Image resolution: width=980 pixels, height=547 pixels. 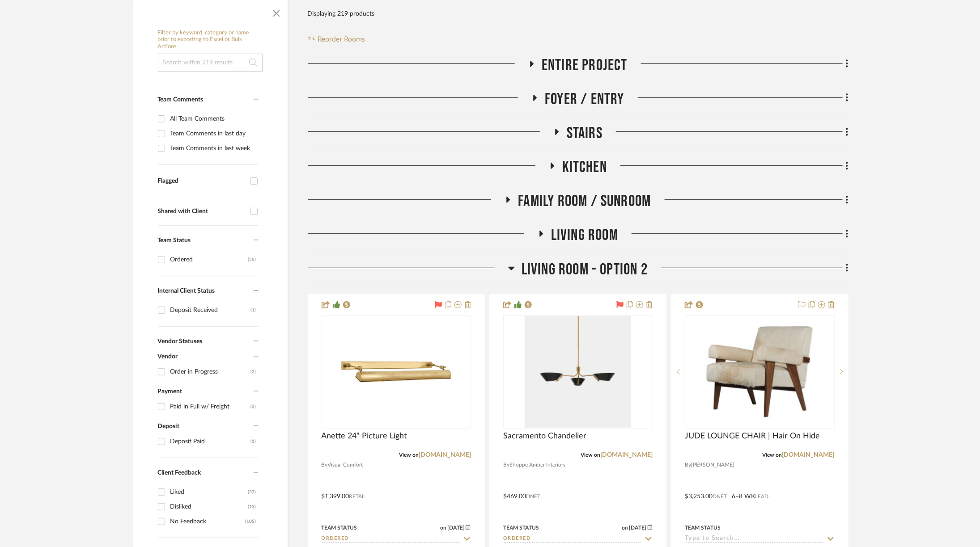 I want to click on div: Deposit Paid, so click(x=210, y=441).